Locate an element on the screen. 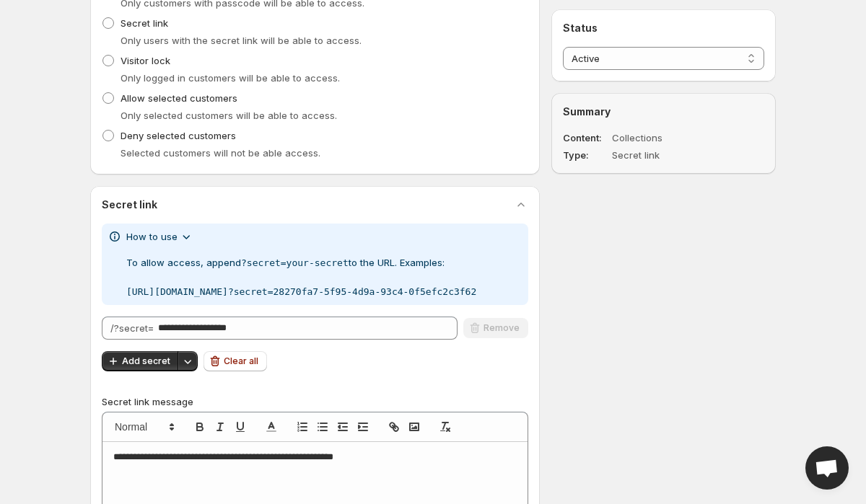 The width and height of the screenshot is (866, 504). a: Open chat is located at coordinates (827, 468).